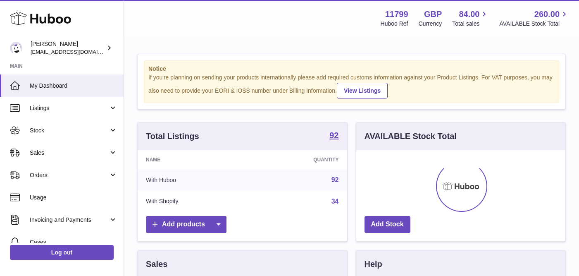  Describe the element at coordinates (172, 136) in the screenshot. I see `h3: Total Listings` at that location.